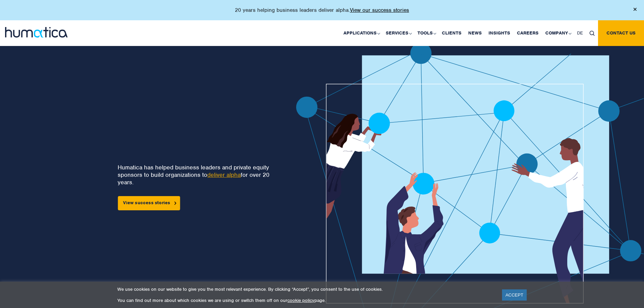 This screenshot has width=644, height=308. What do you see at coordinates (196, 175) in the screenshot?
I see `p: Humatica has helped business leaders and private equity sponsors to build organizations to for ov...` at bounding box center [196, 175].